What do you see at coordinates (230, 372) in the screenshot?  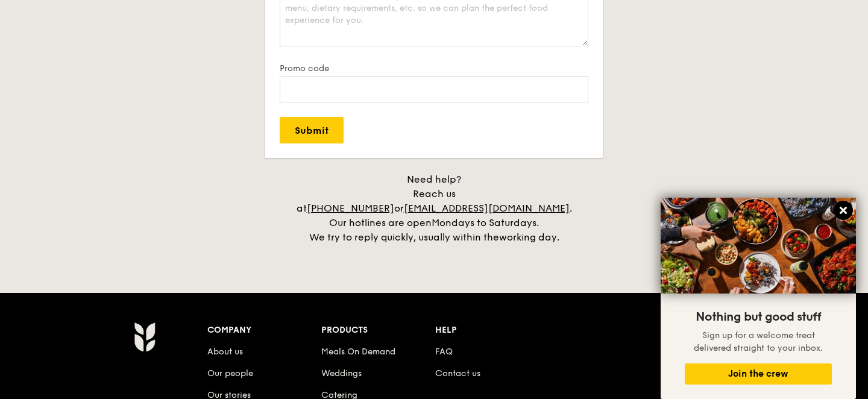 I see `a: Our people` at bounding box center [230, 372].